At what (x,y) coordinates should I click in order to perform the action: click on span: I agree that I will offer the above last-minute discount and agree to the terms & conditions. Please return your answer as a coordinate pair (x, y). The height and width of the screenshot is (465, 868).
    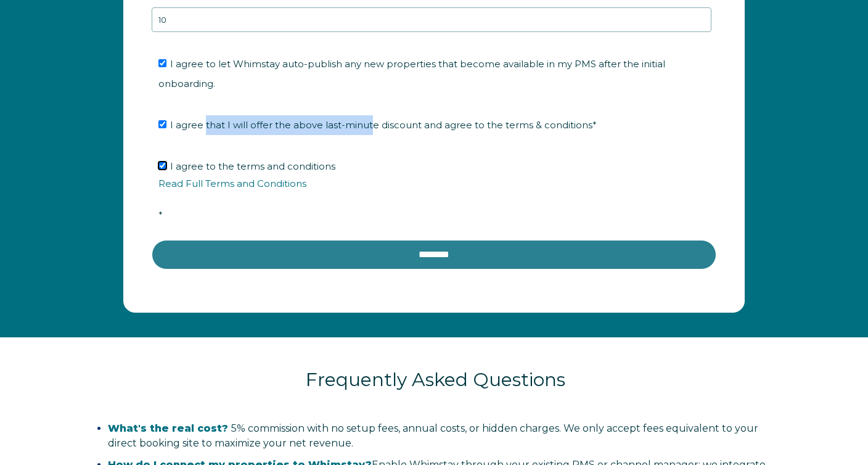
    Looking at the image, I should click on (384, 124).